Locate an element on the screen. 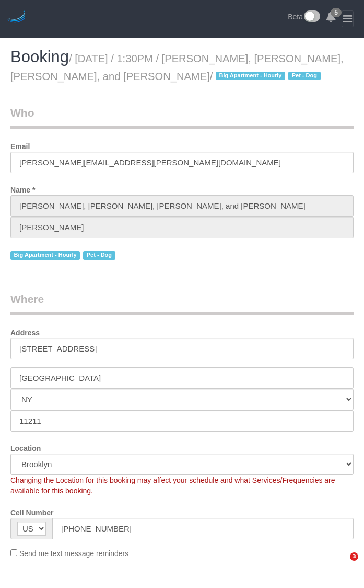 The width and height of the screenshot is (364, 588). a: 5 is located at coordinates (331, 18).